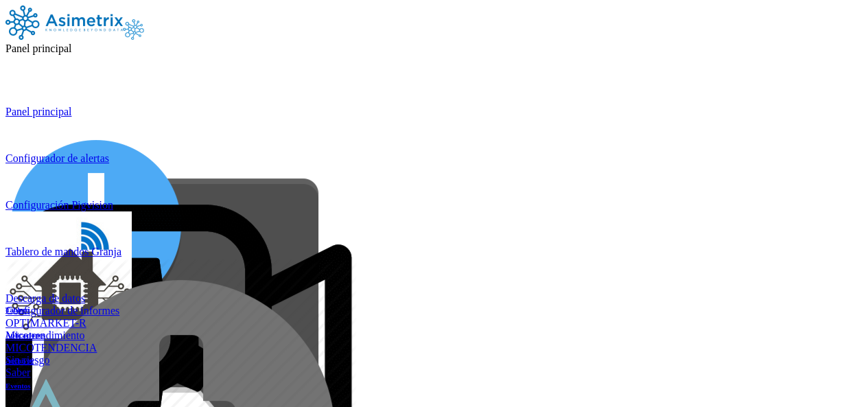 Image resolution: width=868 pixels, height=407 pixels. Describe the element at coordinates (434, 235) in the screenshot. I see `a: imagenTablero de mandos Granja` at that location.